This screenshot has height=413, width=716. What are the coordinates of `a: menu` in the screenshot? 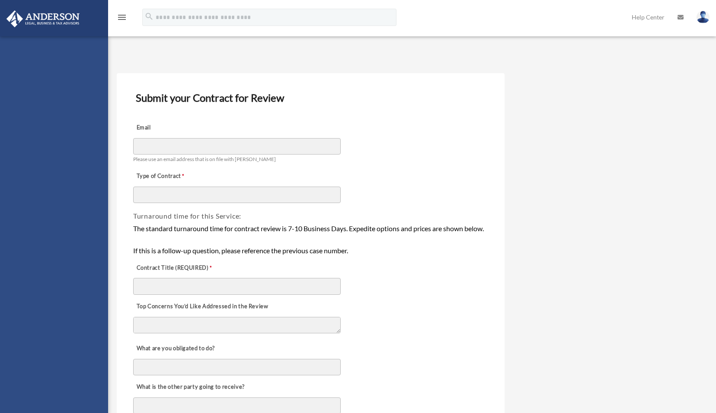 It's located at (122, 19).